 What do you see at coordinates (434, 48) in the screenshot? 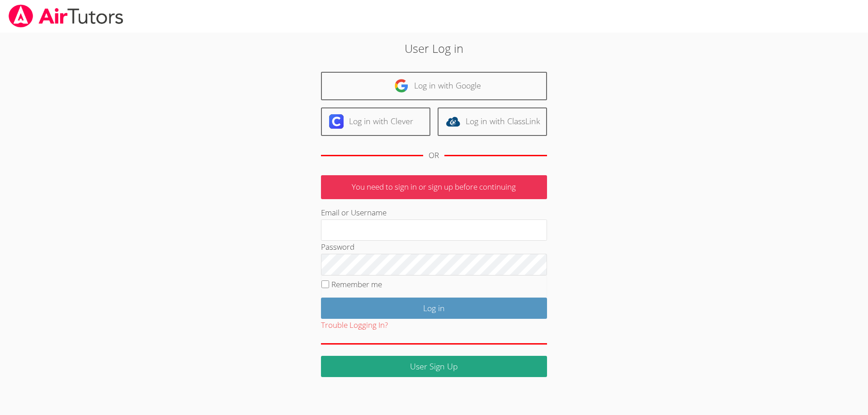
I see `h2: User Log in` at bounding box center [434, 48].